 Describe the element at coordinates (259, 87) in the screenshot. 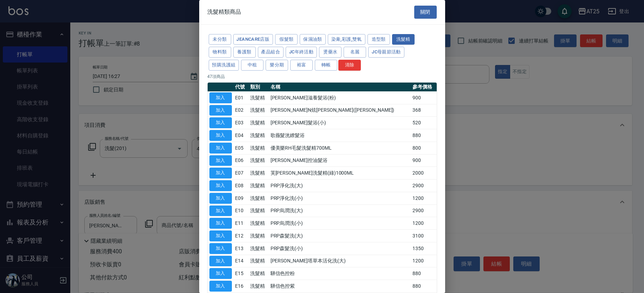

I see `th: 類別` at that location.